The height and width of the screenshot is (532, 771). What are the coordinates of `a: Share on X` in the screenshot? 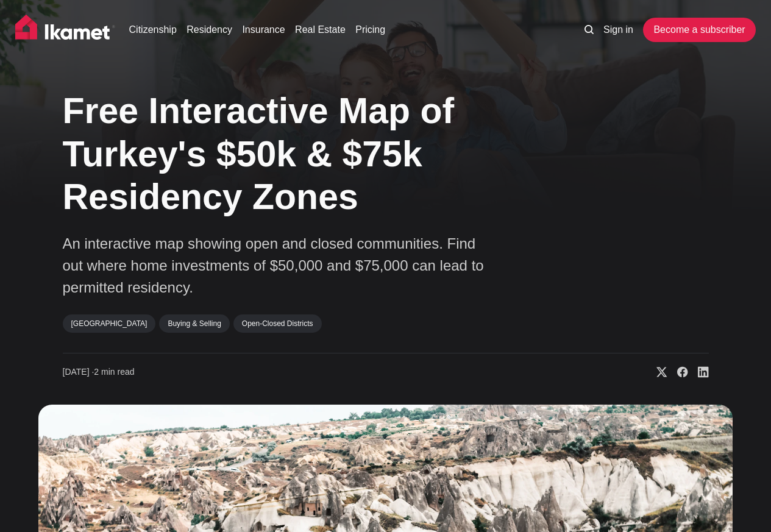 It's located at (657, 372).